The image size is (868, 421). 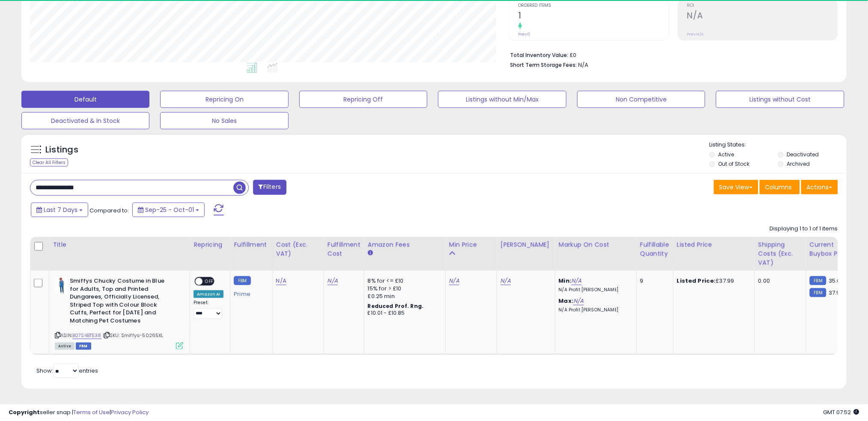 I want to click on b: Short Term Storage Fees:, so click(x=543, y=65).